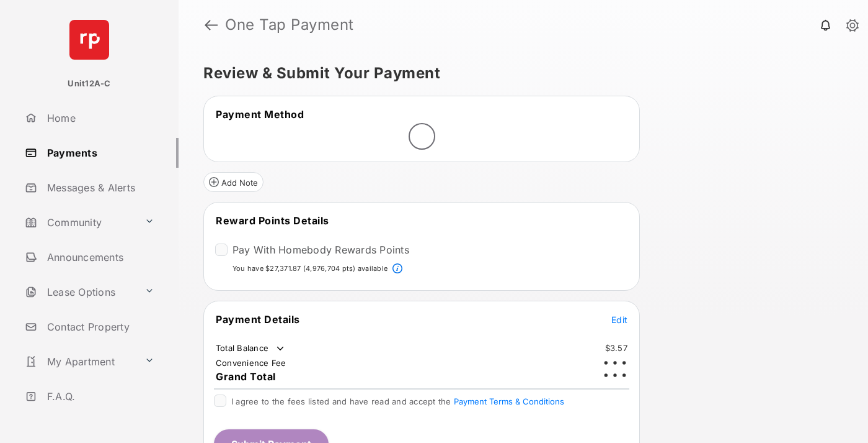  What do you see at coordinates (245, 376) in the screenshot?
I see `span: Grand Total` at bounding box center [245, 376].